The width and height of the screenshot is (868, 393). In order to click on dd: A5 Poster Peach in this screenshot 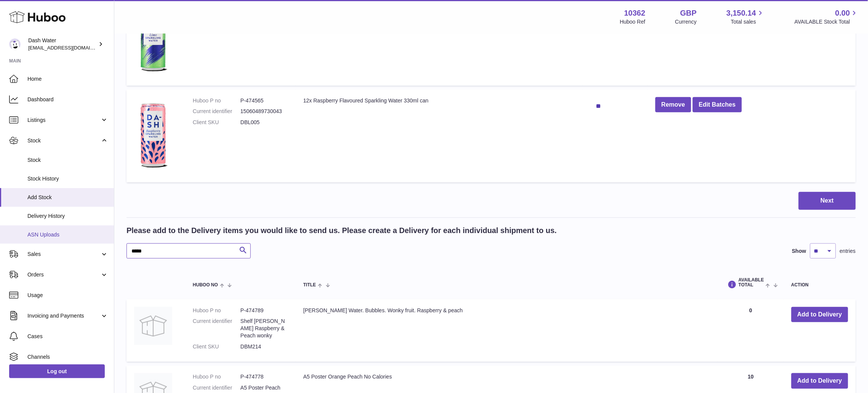, I will do `click(264, 388)`.